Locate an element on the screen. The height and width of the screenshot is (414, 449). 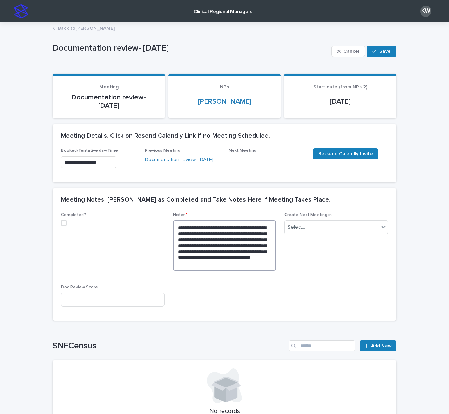
span: Doc Review Score is located at coordinates (79, 287).